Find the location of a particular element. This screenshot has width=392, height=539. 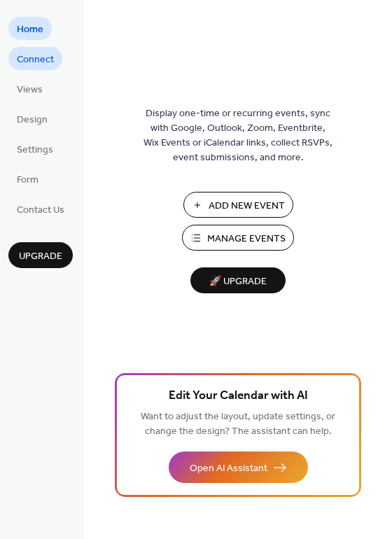

a: Contact Us is located at coordinates (41, 209).